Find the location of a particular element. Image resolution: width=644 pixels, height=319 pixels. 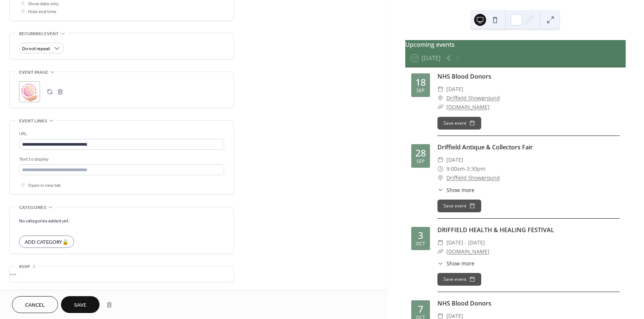

span: Do not repeat is located at coordinates (36, 49).